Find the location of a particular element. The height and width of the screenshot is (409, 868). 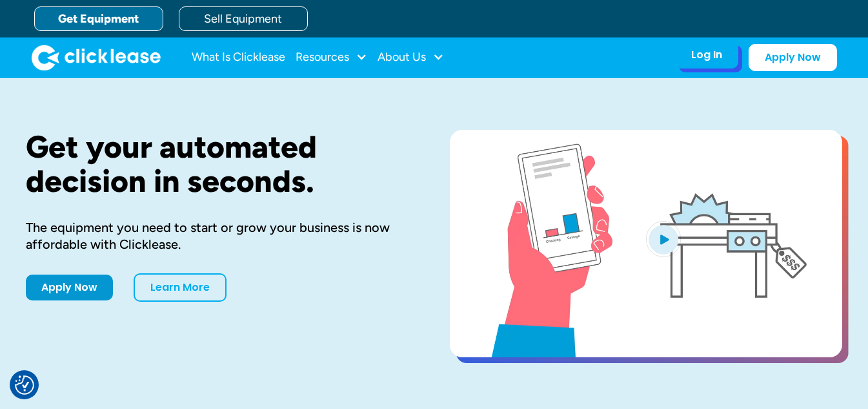

img: Revisit consent button is located at coordinates (25, 385).